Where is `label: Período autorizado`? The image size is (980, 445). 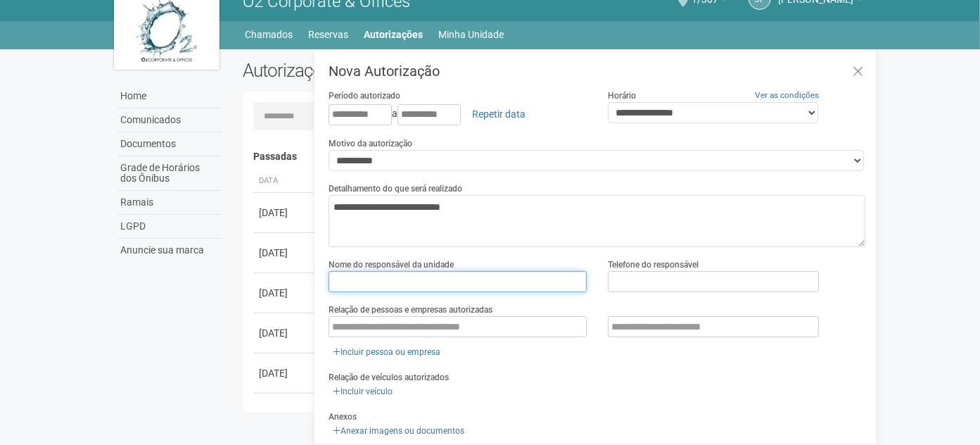
label: Período autorizado is located at coordinates (364, 96).